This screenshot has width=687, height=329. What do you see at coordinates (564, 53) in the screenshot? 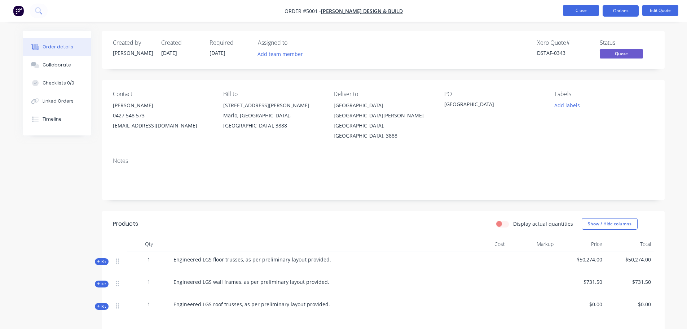
I see `div: DSTAF-0343` at bounding box center [564, 53].